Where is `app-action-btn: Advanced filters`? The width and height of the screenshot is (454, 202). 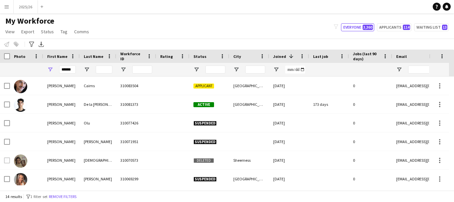
app-action-btn: Advanced filters is located at coordinates (32, 44).